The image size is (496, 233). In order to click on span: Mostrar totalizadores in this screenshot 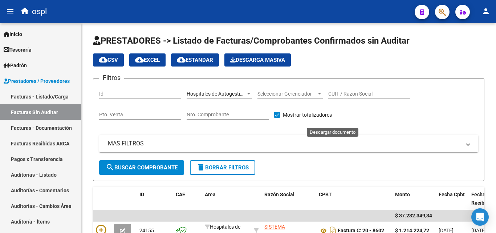, I will do `click(307, 115)`.